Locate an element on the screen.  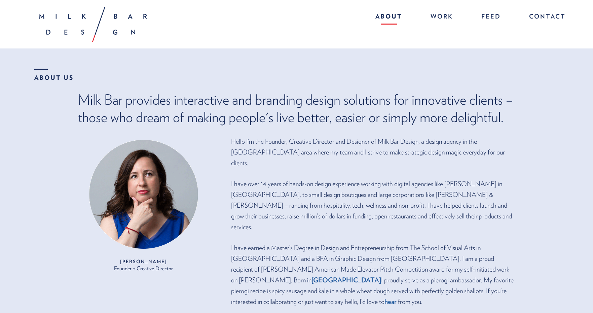
img: Joanna Kuczek is located at coordinates (144, 194).